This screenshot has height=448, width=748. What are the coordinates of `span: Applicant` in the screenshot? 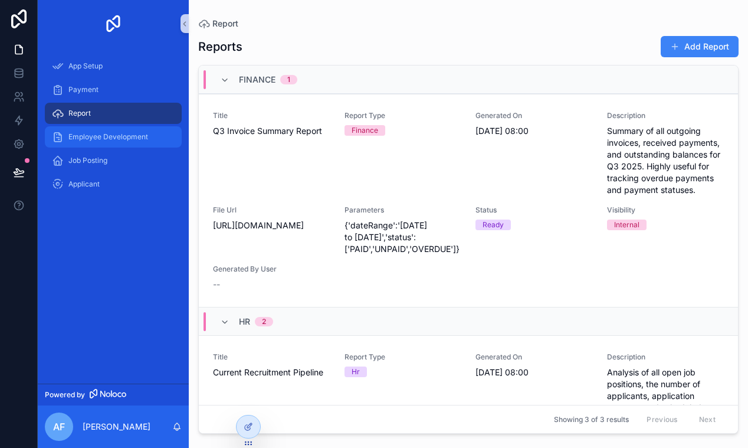 It's located at (84, 184).